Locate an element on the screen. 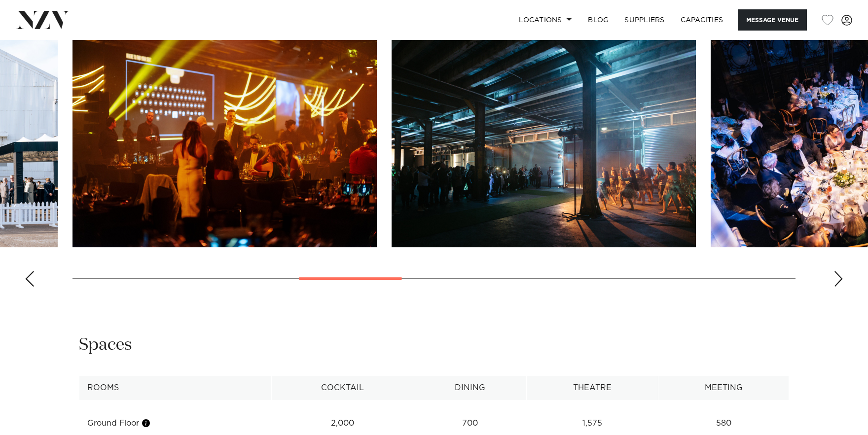 The image size is (868, 435). a: SUPPLIERS is located at coordinates (644, 20).